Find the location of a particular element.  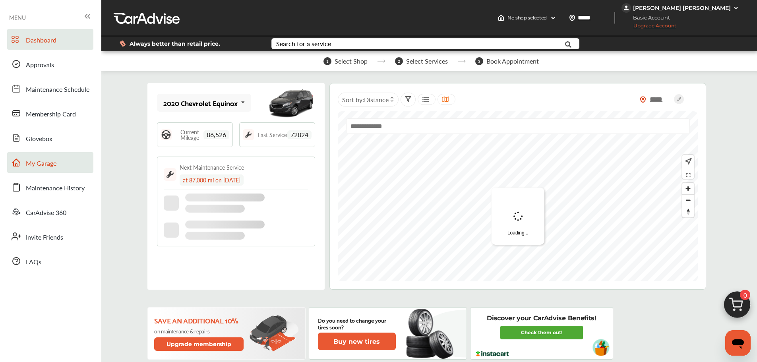

span: Approvals is located at coordinates (40, 65).